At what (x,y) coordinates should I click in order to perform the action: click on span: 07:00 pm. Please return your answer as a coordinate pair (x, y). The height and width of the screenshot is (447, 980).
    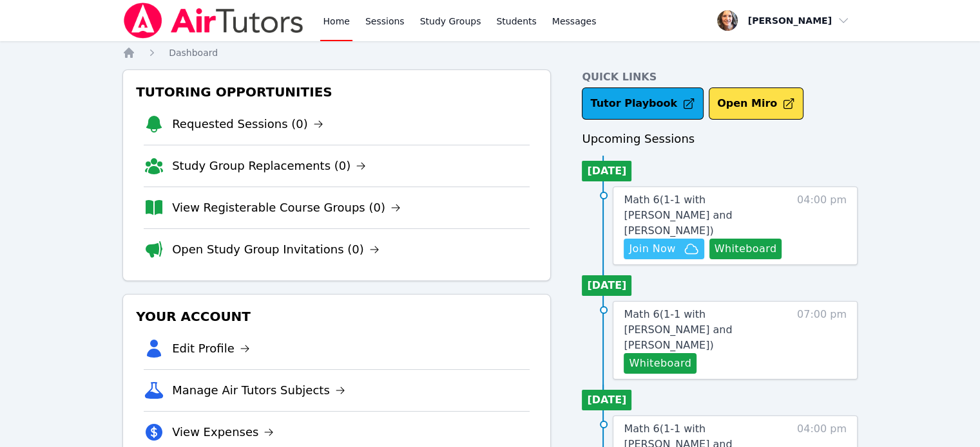
    Looking at the image, I should click on (821, 340).